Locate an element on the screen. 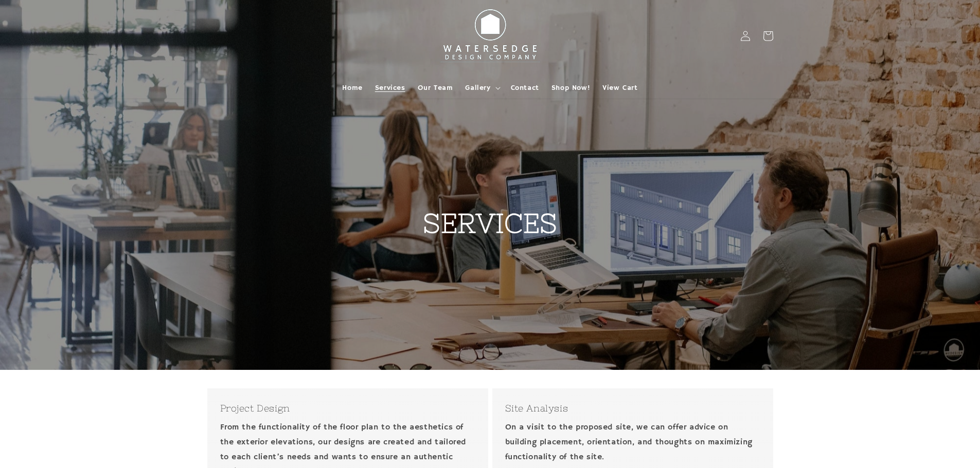 This screenshot has height=468, width=980. span: View Cart is located at coordinates (620, 88).